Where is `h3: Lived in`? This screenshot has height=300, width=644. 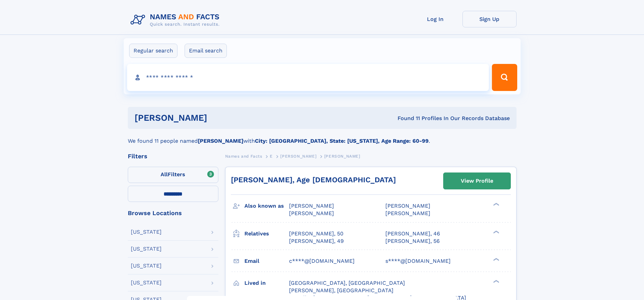
h3: Lived in is located at coordinates (267, 283).